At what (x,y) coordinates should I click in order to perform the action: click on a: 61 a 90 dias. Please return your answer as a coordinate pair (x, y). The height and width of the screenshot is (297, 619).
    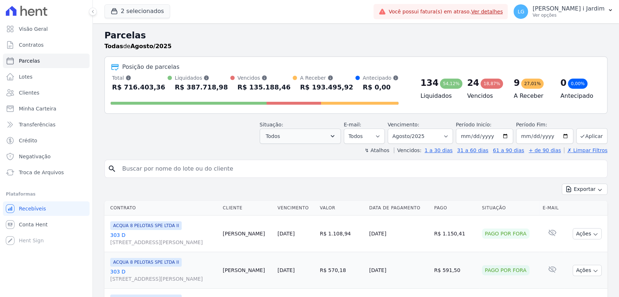
    Looking at the image, I should click on (508, 150).